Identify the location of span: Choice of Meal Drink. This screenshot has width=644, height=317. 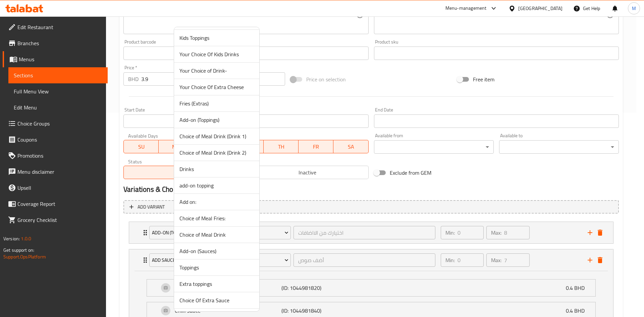
(217, 235).